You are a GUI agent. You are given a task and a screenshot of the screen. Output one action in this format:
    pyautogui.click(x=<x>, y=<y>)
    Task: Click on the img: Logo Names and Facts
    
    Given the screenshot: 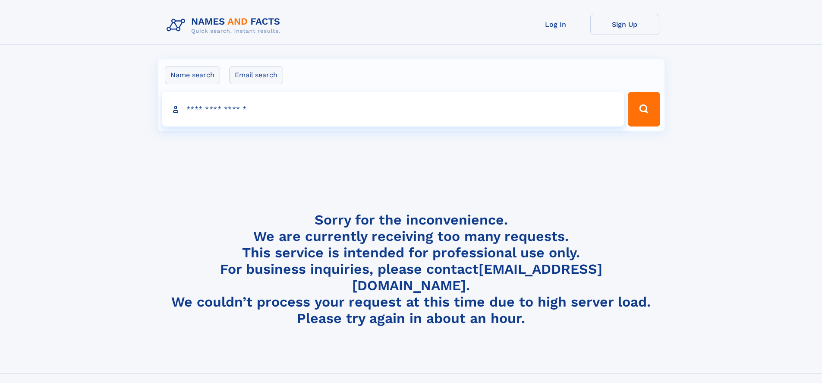 What is the action you would take?
    pyautogui.click(x=225, y=25)
    